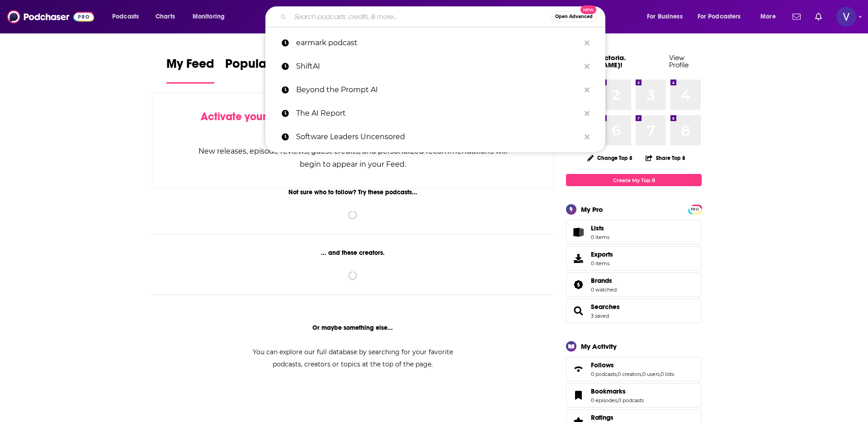 The height and width of the screenshot is (422, 868). I want to click on a: Beyond the Prompt AI, so click(435, 90).